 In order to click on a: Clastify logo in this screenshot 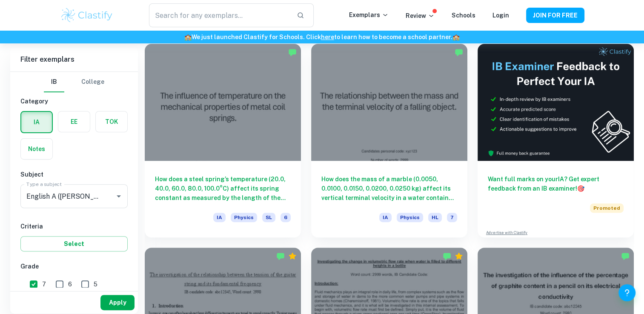, I will do `click(87, 15)`.